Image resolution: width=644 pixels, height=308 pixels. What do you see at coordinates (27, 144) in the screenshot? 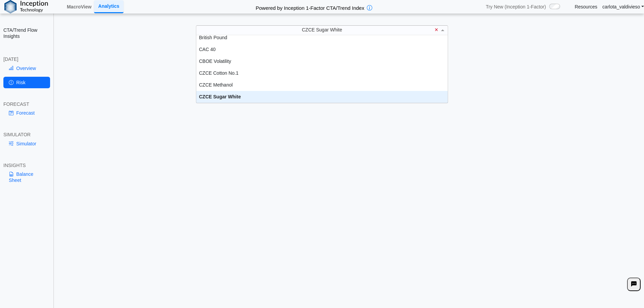
I see `a: Simulator` at bounding box center [27, 144].